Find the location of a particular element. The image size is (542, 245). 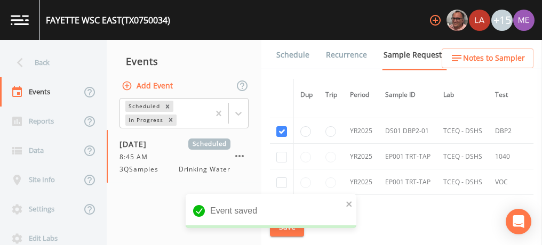

a: Forms is located at coordinates (287, 85).